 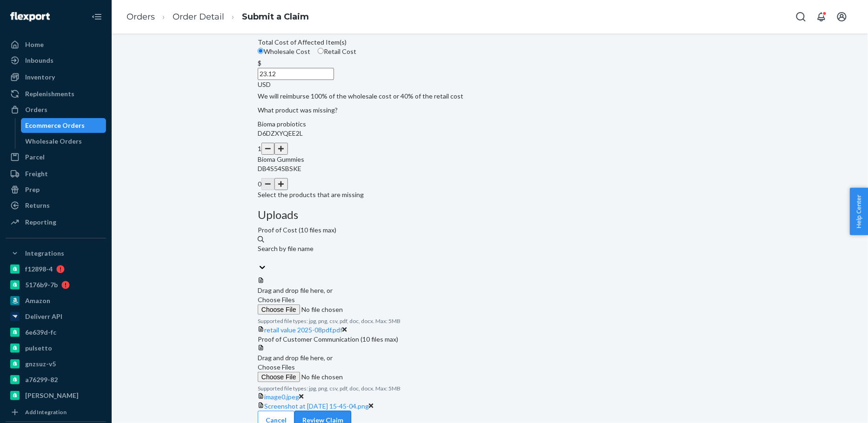 What do you see at coordinates (56, 269) in the screenshot?
I see `a: f12898-4` at bounding box center [56, 269].